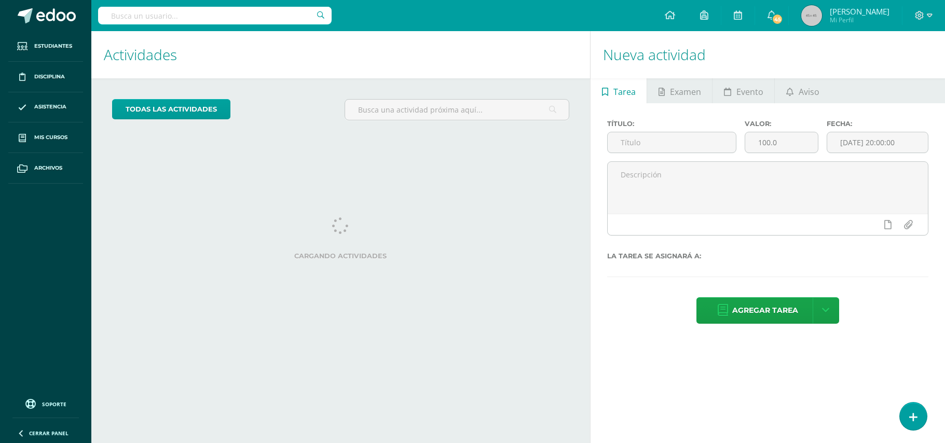 Image resolution: width=945 pixels, height=443 pixels. I want to click on a: Asistencia, so click(46, 107).